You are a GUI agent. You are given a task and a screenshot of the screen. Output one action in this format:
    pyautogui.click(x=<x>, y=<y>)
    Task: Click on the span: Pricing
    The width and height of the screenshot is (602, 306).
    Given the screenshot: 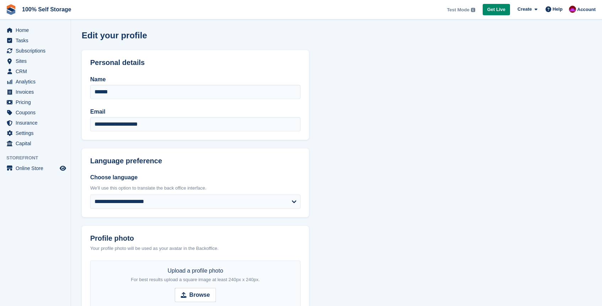 What is the action you would take?
    pyautogui.click(x=37, y=102)
    